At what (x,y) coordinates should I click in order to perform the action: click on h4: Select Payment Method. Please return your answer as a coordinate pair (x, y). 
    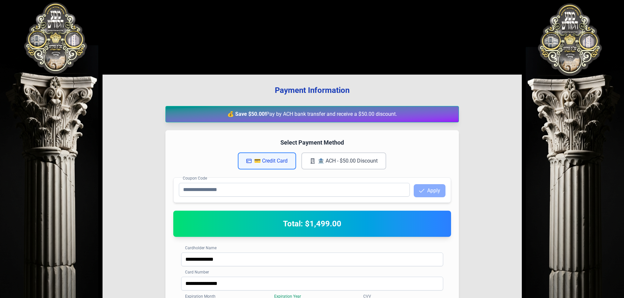
    Looking at the image, I should click on (312, 143).